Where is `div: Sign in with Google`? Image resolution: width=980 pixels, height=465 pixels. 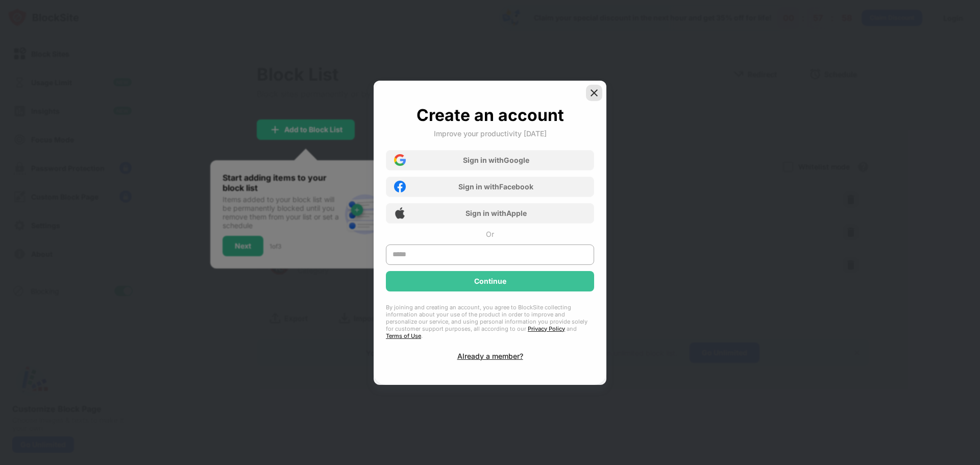 div: Sign in with Google is located at coordinates (496, 160).